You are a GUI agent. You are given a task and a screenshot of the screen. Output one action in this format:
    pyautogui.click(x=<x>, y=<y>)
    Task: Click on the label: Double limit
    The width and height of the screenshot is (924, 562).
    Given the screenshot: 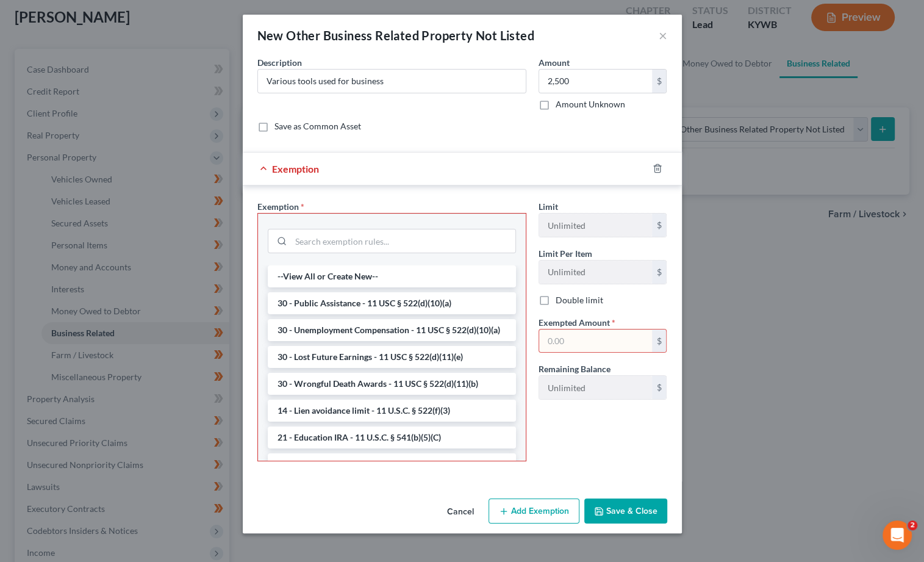 What is the action you would take?
    pyautogui.click(x=579, y=300)
    